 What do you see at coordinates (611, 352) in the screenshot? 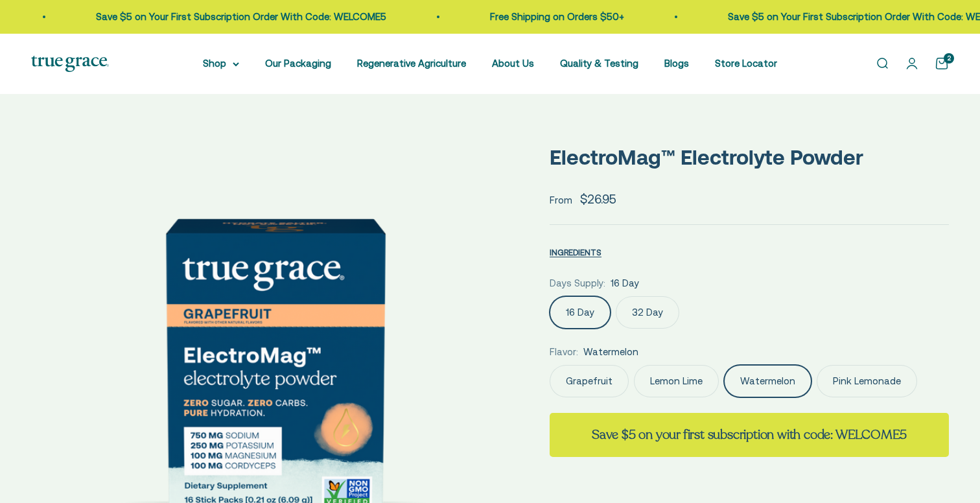
I see `span: Watermelon` at bounding box center [611, 352].